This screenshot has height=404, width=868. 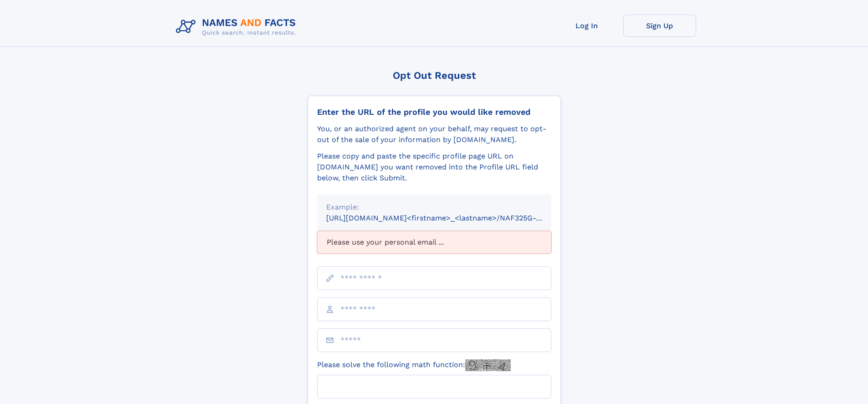 I want to click on div: Example:, so click(x=434, y=207).